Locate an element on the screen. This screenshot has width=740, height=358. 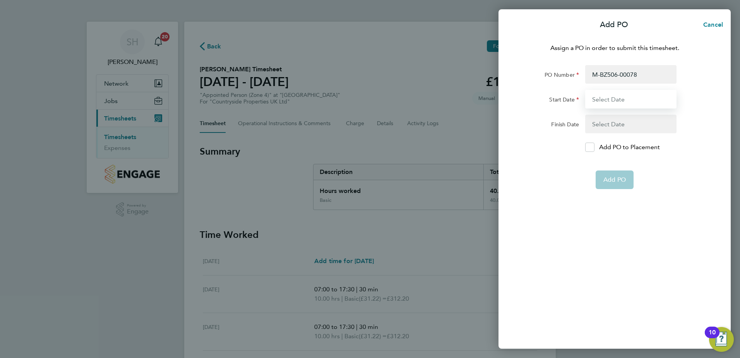
p: Add PO to Placement is located at coordinates (629, 147).